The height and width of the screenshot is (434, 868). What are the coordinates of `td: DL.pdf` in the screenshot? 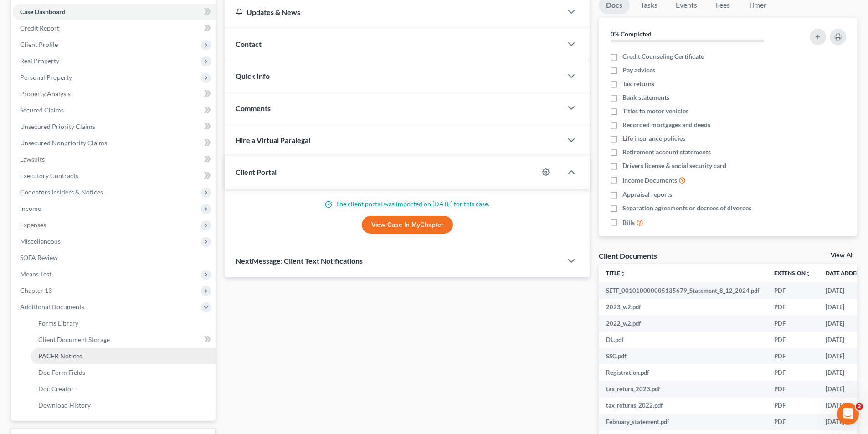 It's located at (682, 340).